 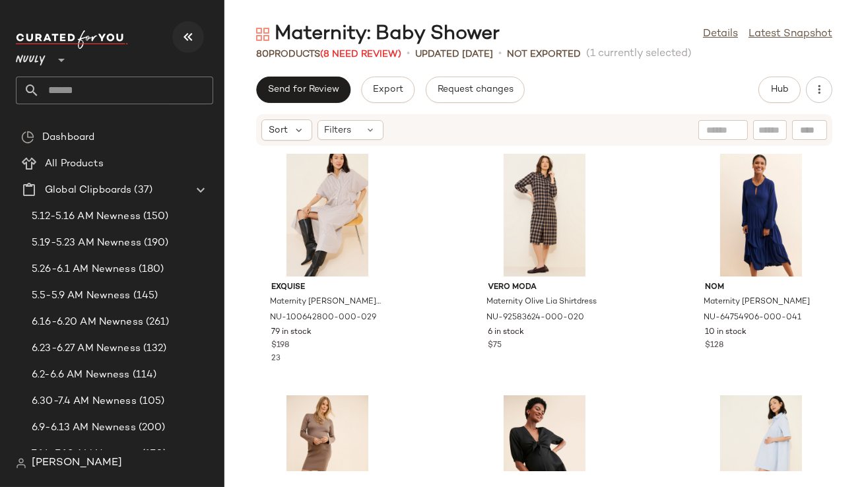 What do you see at coordinates (86, 216) in the screenshot?
I see `span: 5.12-5.16 AM Newness` at bounding box center [86, 216].